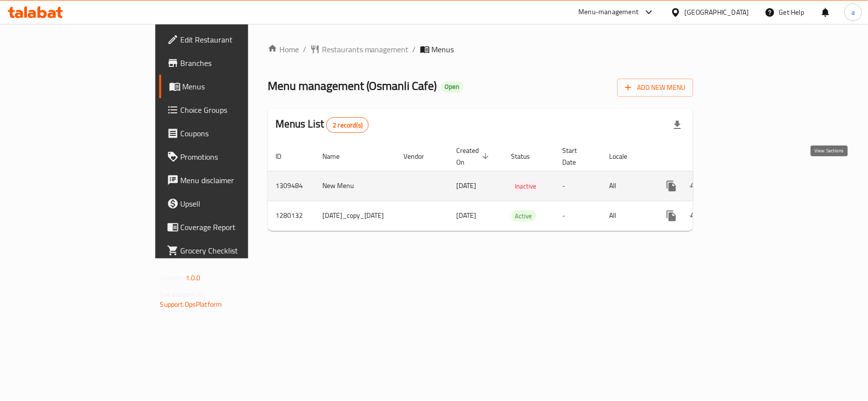 The height and width of the screenshot is (401, 868). Describe the element at coordinates (285, 156) in the screenshot. I see `span: ID` at that location.